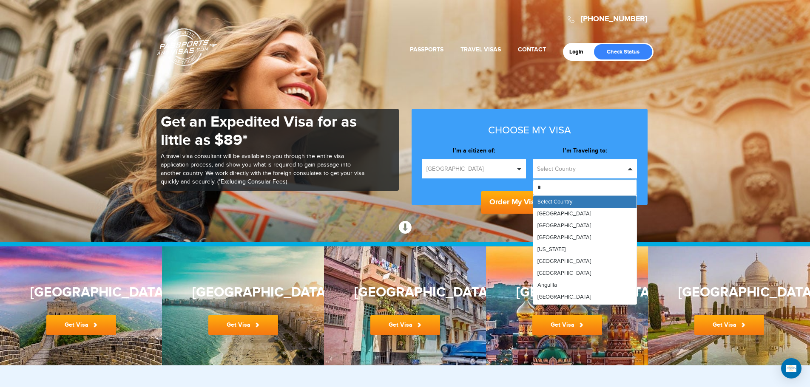 The height and width of the screenshot is (387, 810). Describe the element at coordinates (263, 170) in the screenshot. I see `p: A travel visa consultant will be available to you through the entire visa application process, an...` at that location.